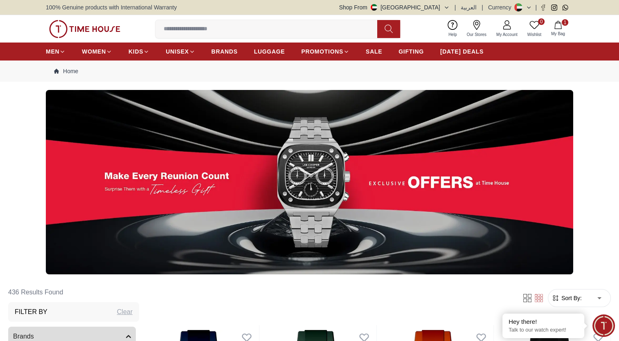 The width and height of the screenshot is (619, 341). Describe the element at coordinates (469, 7) in the screenshot. I see `span: العربية` at that location.